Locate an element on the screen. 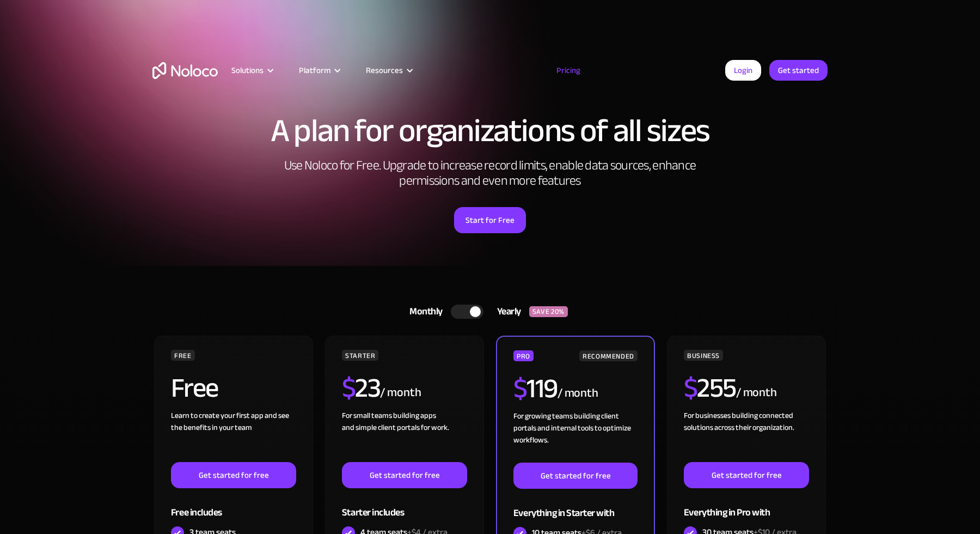 The image size is (980, 534). div: Everything in Pro with is located at coordinates (747, 506).